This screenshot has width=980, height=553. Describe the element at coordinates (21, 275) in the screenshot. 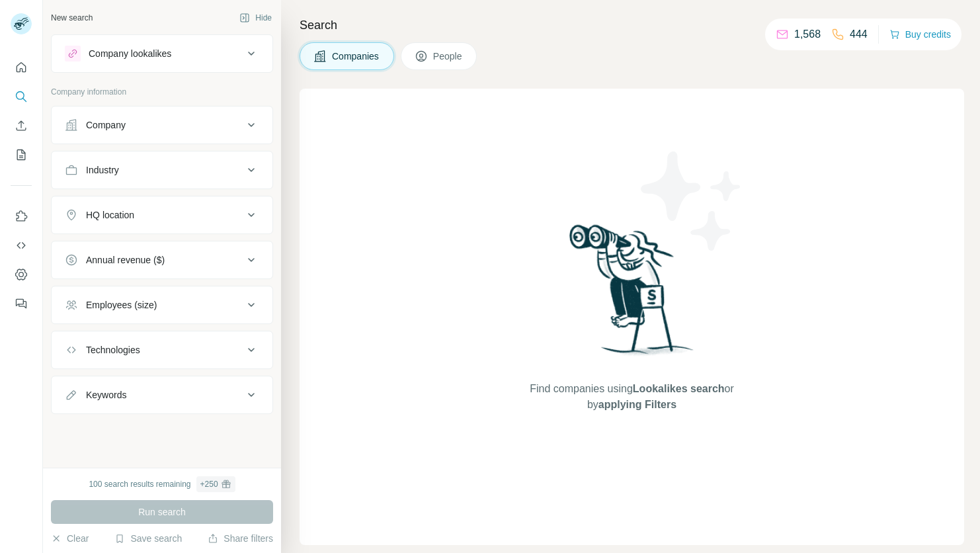

I see `button: Dashboard` at that location.